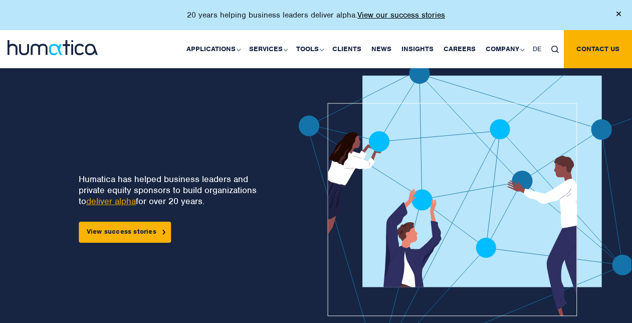 Image resolution: width=632 pixels, height=323 pixels. Describe the element at coordinates (212, 49) in the screenshot. I see `a: Applications` at that location.